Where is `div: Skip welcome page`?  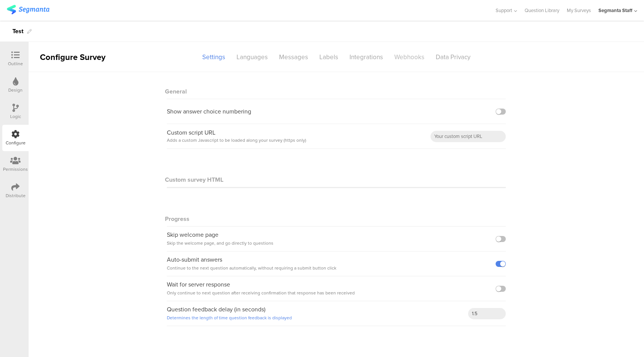 div: Skip welcome page is located at coordinates (220, 239).